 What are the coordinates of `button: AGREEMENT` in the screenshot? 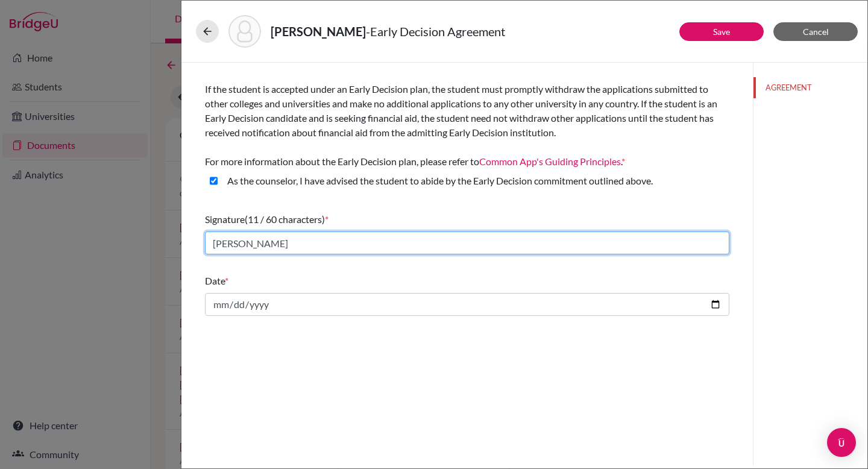 It's located at (810, 88).